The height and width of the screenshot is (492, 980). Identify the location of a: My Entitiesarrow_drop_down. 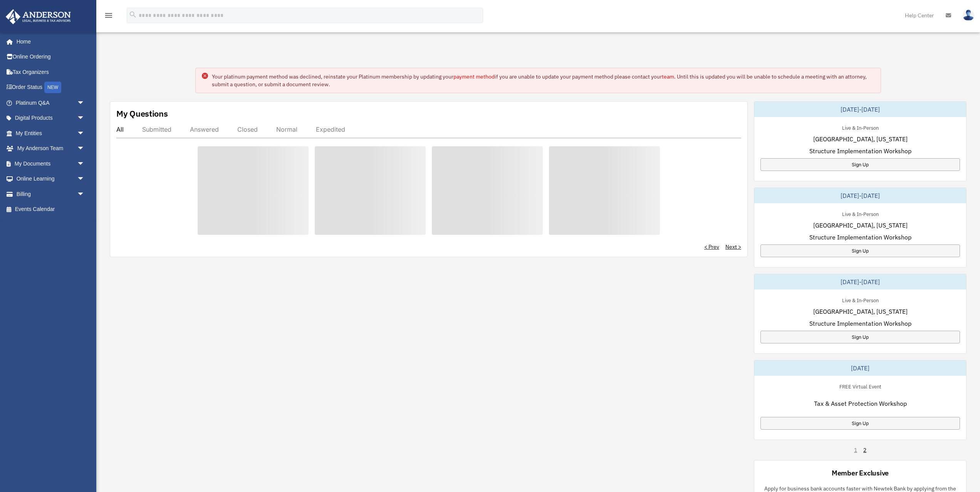
(51, 133).